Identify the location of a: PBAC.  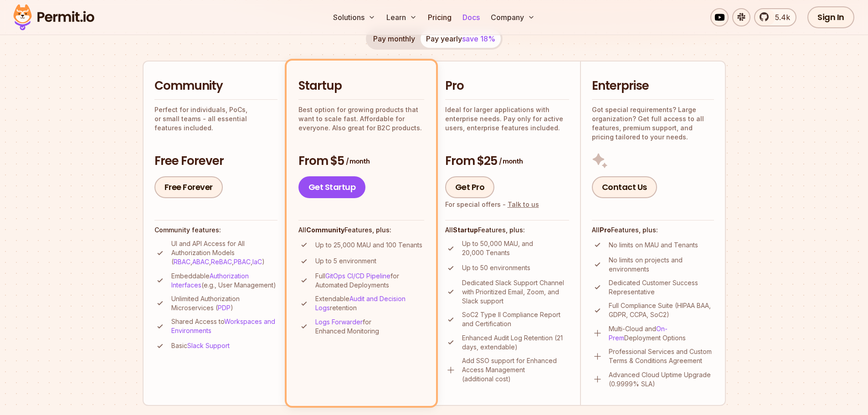
(242, 262).